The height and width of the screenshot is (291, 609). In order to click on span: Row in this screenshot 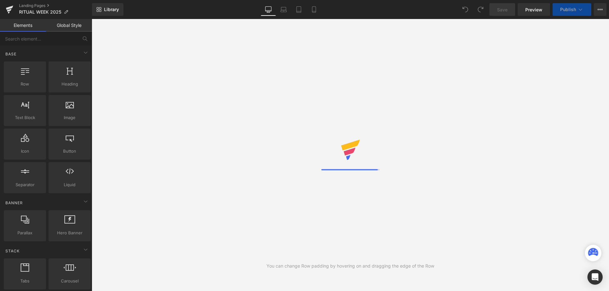, I will do `click(25, 84)`.